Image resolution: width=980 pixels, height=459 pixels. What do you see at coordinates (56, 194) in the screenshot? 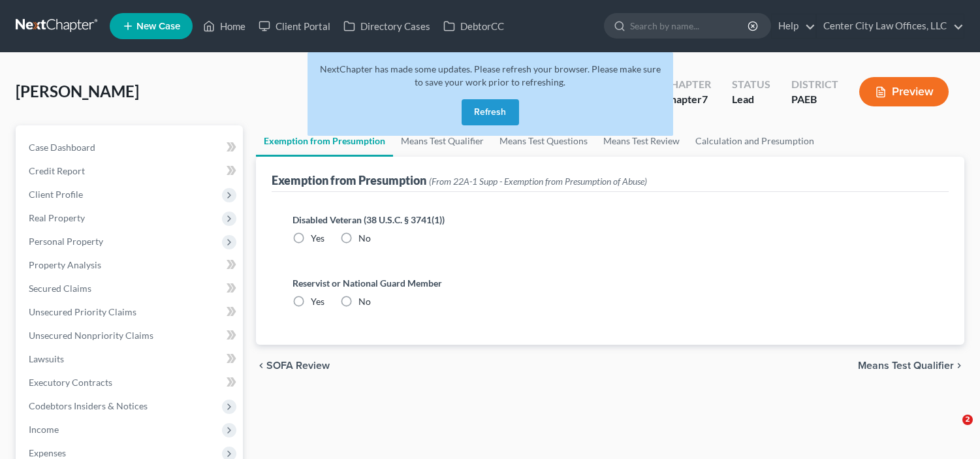
I see `span: Client Profile` at bounding box center [56, 194].